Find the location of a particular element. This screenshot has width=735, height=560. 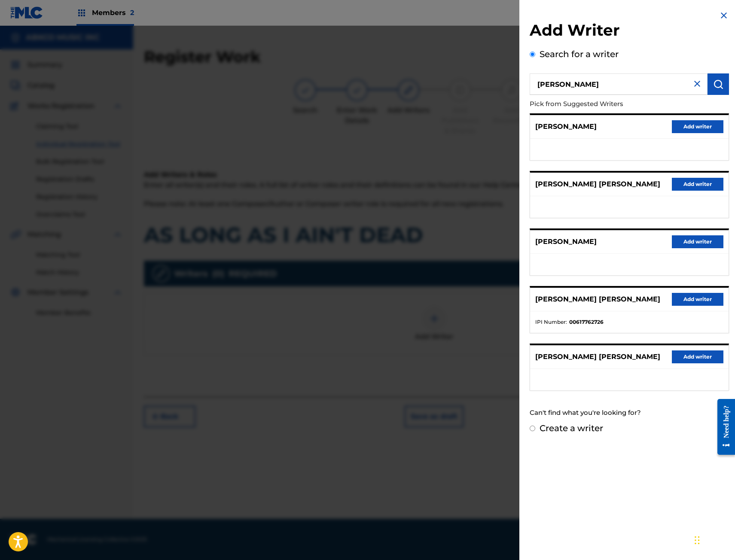

label: Create a writer is located at coordinates (571, 428).